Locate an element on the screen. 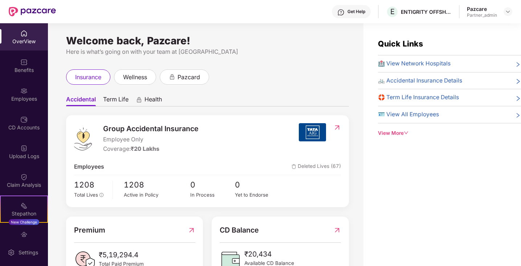 The image size is (521, 266). span: 🚲 Accidental Insurance Details is located at coordinates (420, 81).